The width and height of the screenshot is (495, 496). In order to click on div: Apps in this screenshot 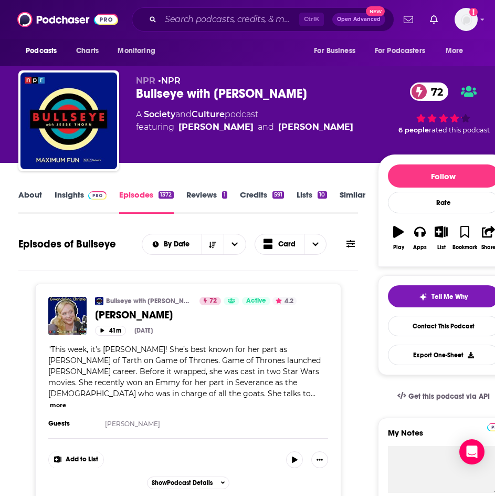, I will do `click(420, 247)`.